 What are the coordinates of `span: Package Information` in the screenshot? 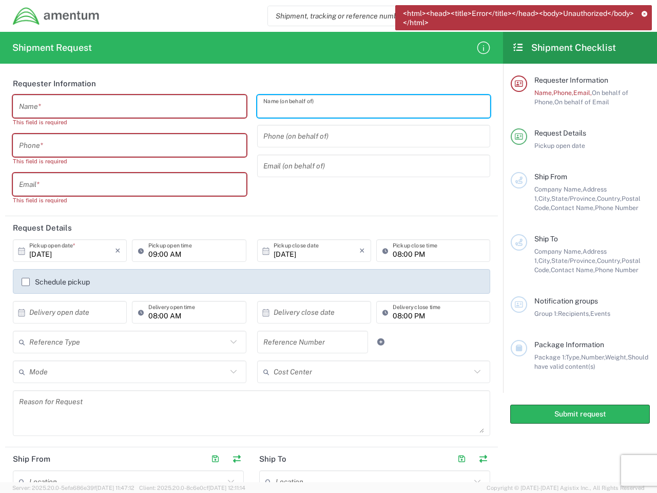 It's located at (569, 345).